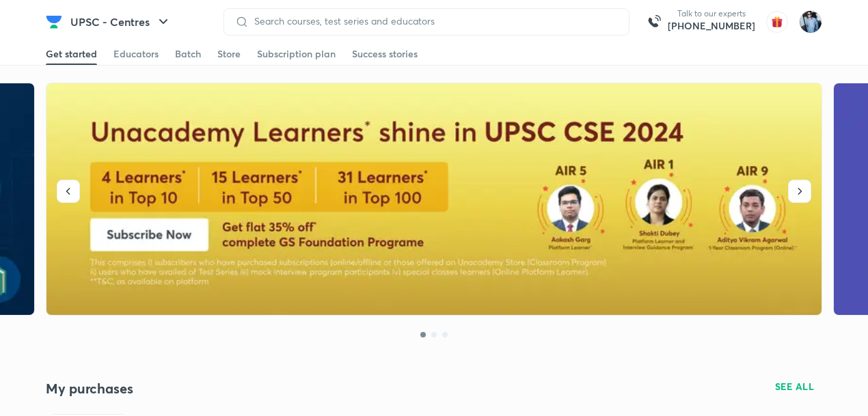 The height and width of the screenshot is (416, 868). I want to click on button: SEE ALL, so click(795, 386).